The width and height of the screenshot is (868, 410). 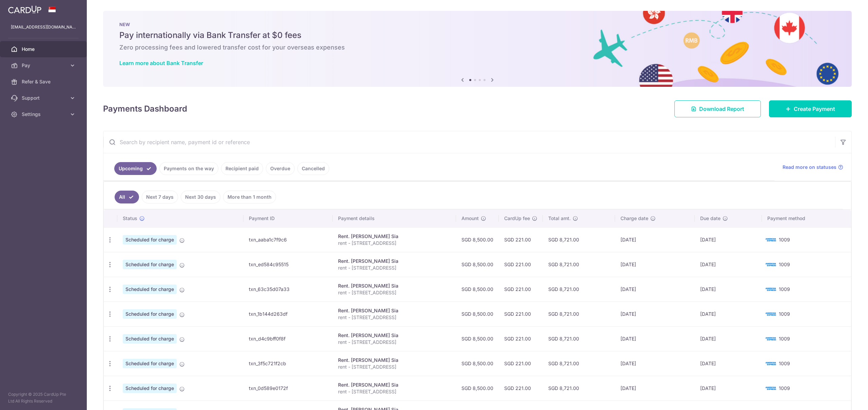 What do you see at coordinates (288, 264) in the screenshot?
I see `td: txn_ed584c95515` at bounding box center [288, 264].